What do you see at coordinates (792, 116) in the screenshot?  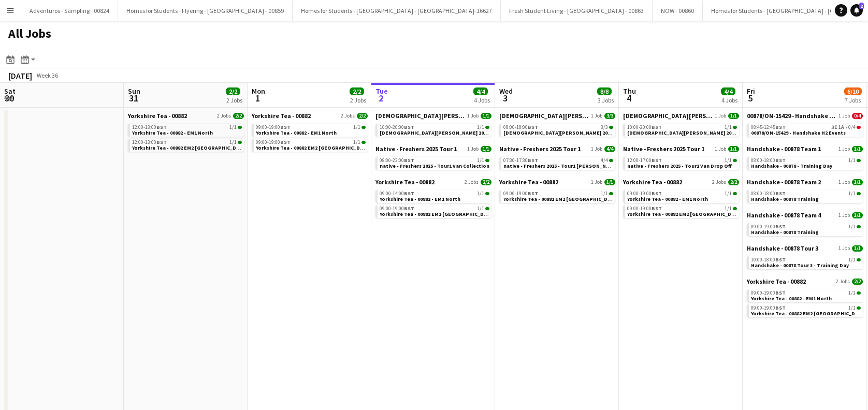 I see `span: 00878/ON-15429 - Handshake H2 Events` at bounding box center [792, 116].